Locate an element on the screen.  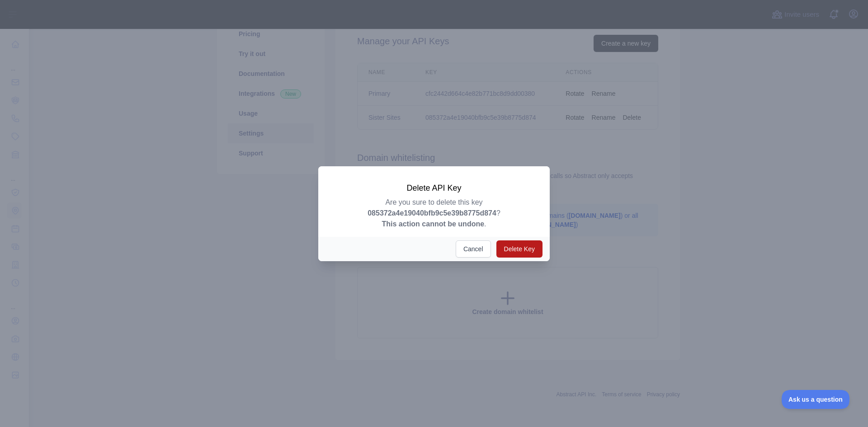
button: Cancel is located at coordinates (473, 249).